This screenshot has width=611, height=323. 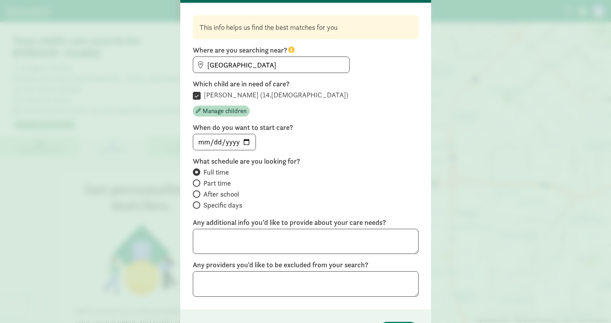 What do you see at coordinates (306, 161) in the screenshot?
I see `label: What schedule are you looking for?` at bounding box center [306, 161].